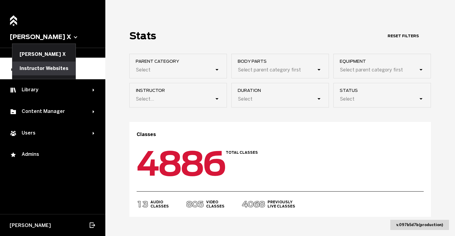 Image resolution: width=455 pixels, height=236 pixels. What do you see at coordinates (403, 36) in the screenshot?
I see `button: Reset Filters` at bounding box center [403, 36].